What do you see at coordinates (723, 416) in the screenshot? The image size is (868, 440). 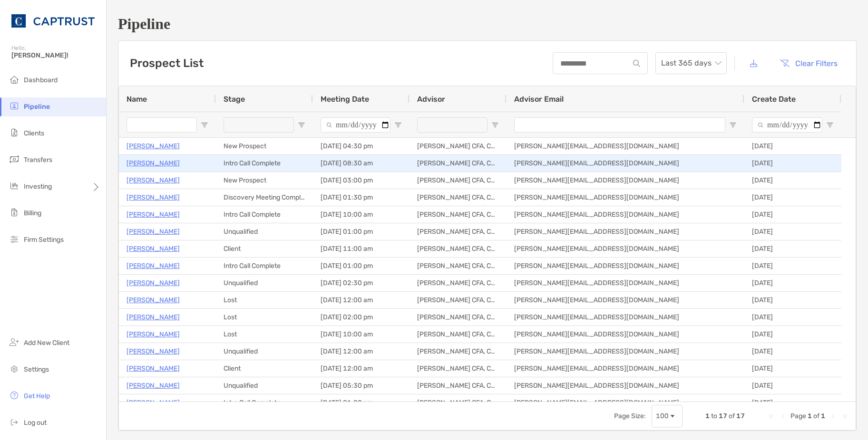 I see `span: 17` at bounding box center [723, 416].